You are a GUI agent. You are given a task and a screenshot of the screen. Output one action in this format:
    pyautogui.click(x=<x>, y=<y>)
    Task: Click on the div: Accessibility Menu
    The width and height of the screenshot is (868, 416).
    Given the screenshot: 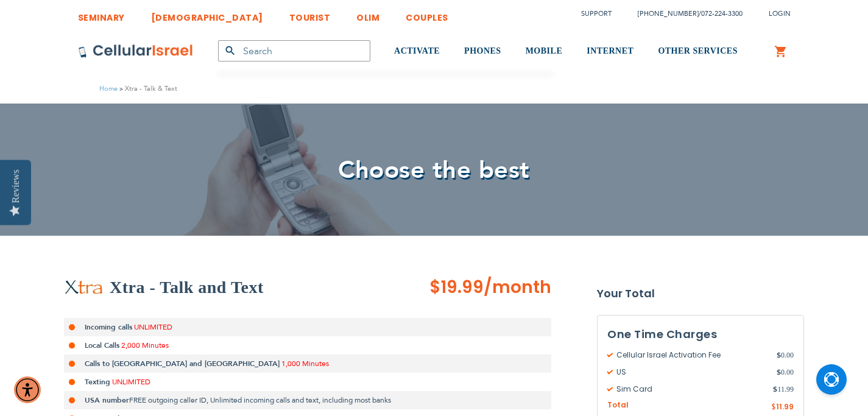 What is the action you would take?
    pyautogui.click(x=27, y=390)
    